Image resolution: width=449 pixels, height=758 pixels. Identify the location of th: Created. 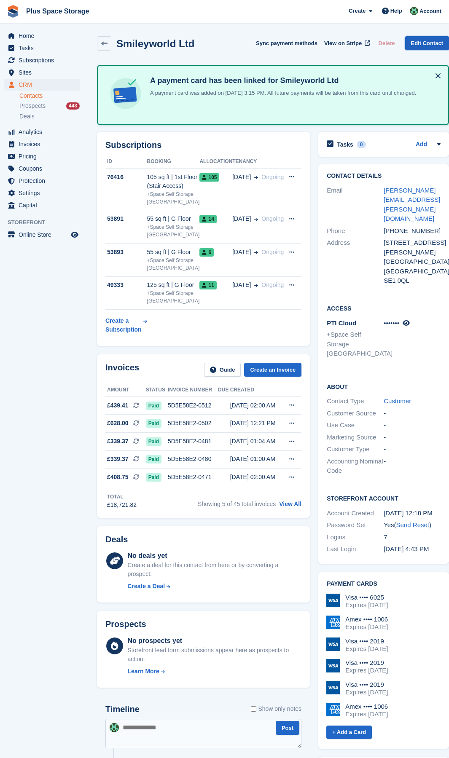
(256, 390).